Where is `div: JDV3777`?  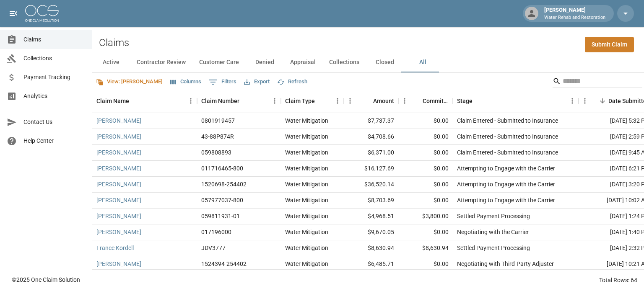
div: JDV3777 is located at coordinates (213, 248).